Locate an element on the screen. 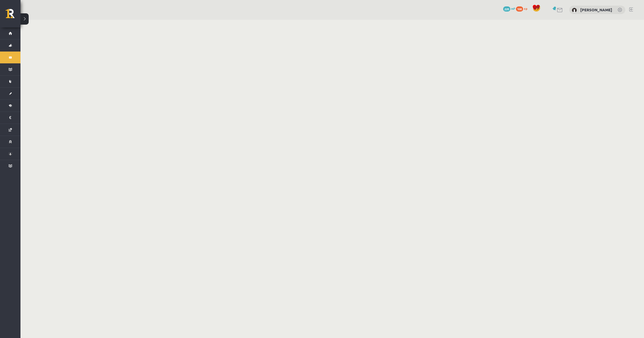 This screenshot has height=338, width=644. span: mP is located at coordinates (513, 9).